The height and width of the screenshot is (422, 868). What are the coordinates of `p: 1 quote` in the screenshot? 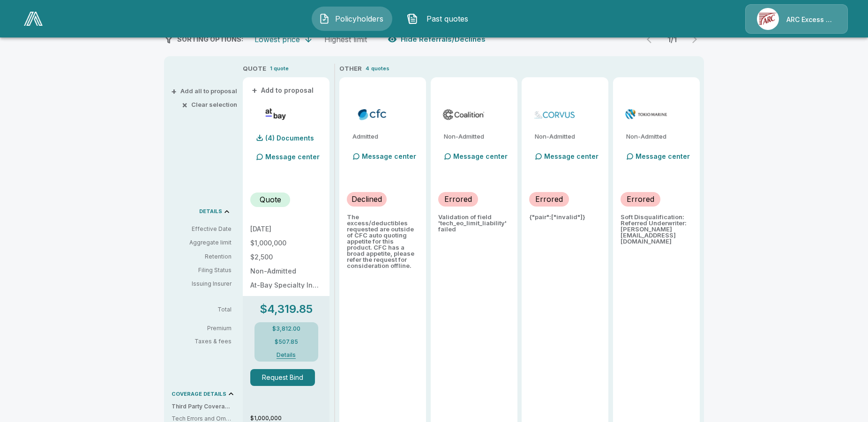 It's located at (280, 68).